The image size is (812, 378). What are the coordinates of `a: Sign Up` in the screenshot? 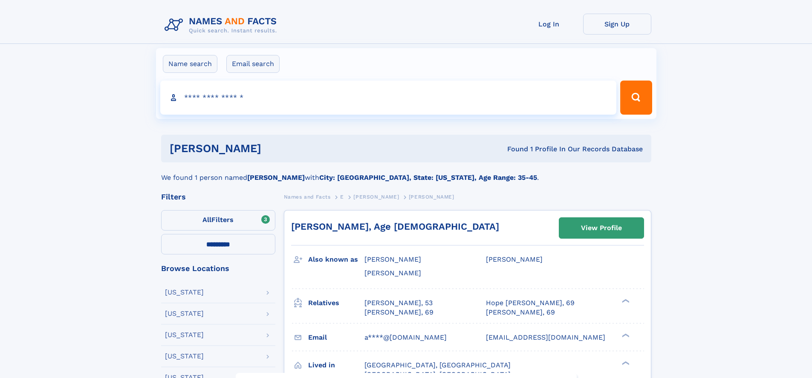 It's located at (617, 24).